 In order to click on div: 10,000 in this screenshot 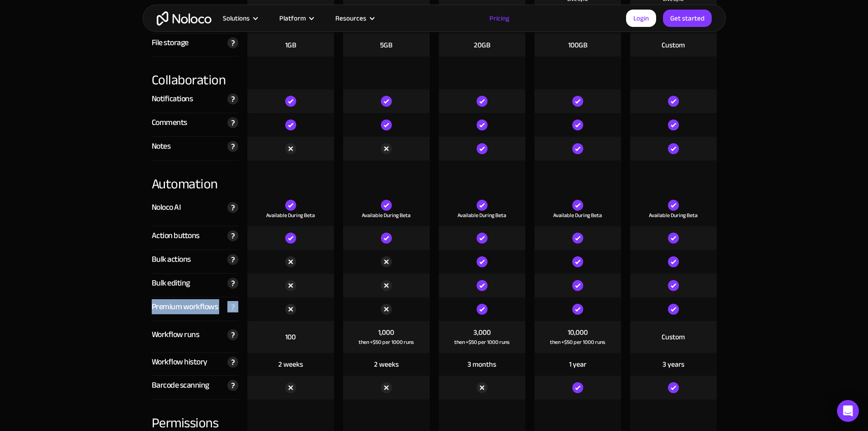, I will do `click(578, 332)`.